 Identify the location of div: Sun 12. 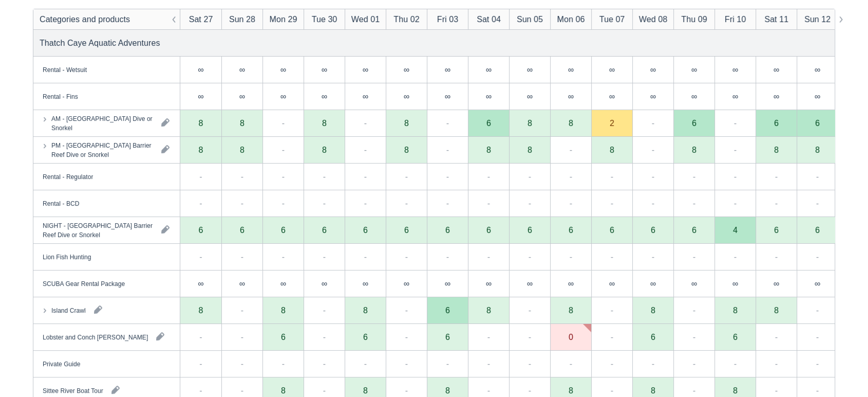
(817, 19).